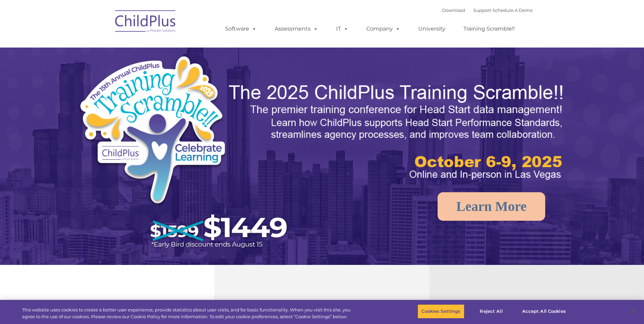  I want to click on button: Reject All, so click(491, 312).